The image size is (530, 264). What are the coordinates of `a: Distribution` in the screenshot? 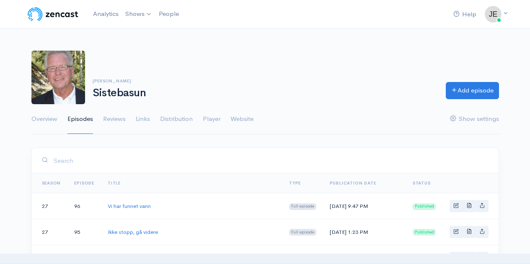 It's located at (176, 119).